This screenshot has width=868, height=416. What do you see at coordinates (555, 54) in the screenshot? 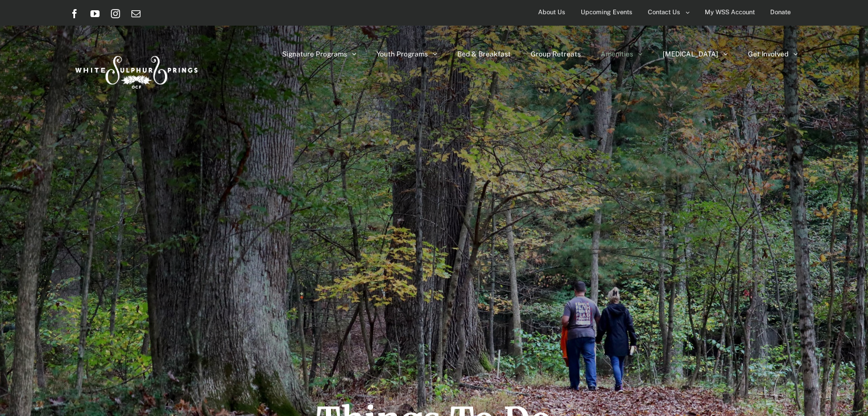
I see `span: Group Retreats` at bounding box center [555, 54].